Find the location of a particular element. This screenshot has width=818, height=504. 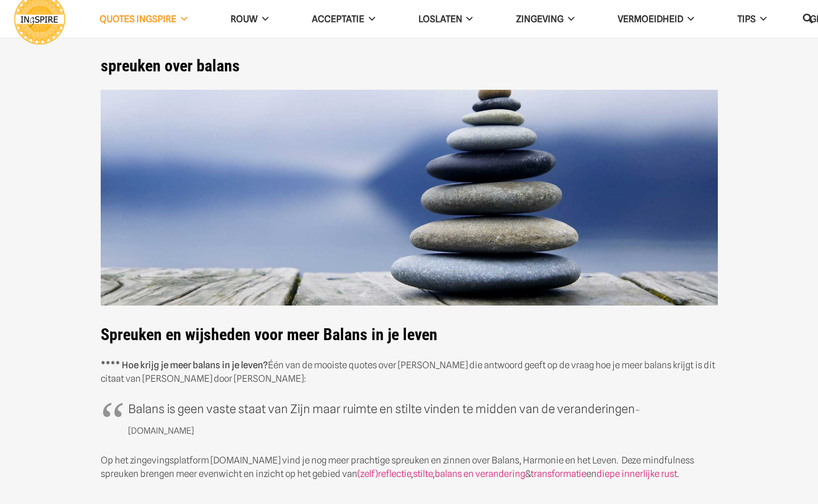

a: Loslaten is located at coordinates (445, 19).